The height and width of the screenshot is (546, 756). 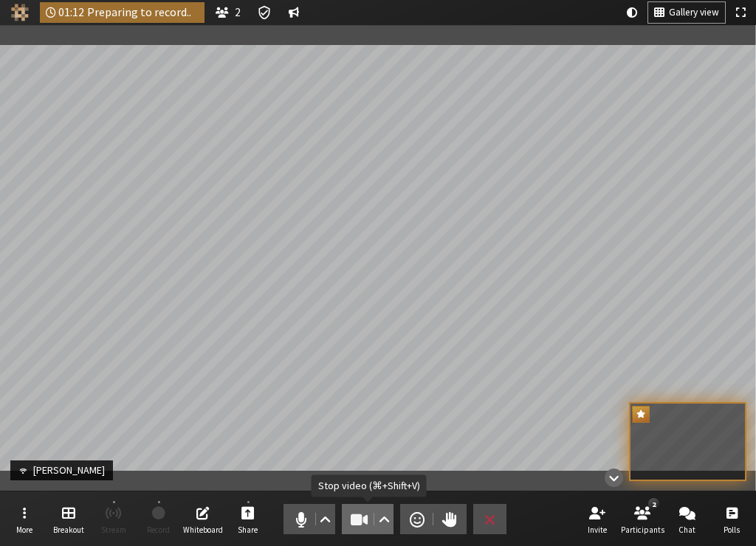 I want to click on button: Manage Breakout Rooms, so click(x=69, y=519).